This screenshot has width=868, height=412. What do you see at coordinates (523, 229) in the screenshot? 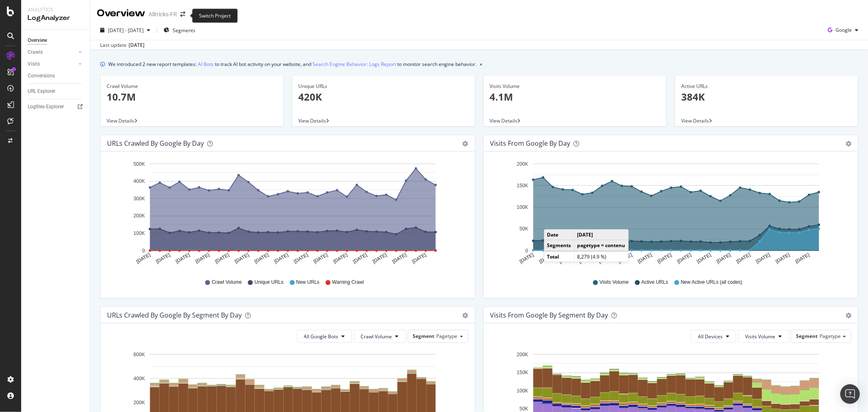
I see `text: 50K` at bounding box center [523, 229].